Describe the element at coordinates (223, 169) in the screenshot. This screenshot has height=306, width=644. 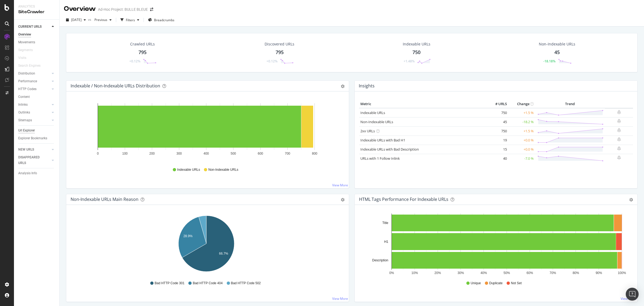
I see `span: Non-Indexable URLs` at that location.